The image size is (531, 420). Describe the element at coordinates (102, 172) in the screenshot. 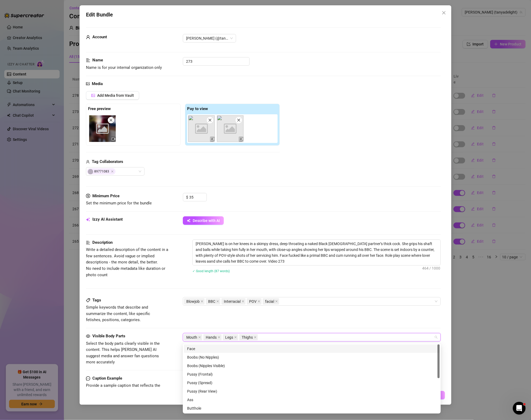

I see `span: 89771083` at that location.